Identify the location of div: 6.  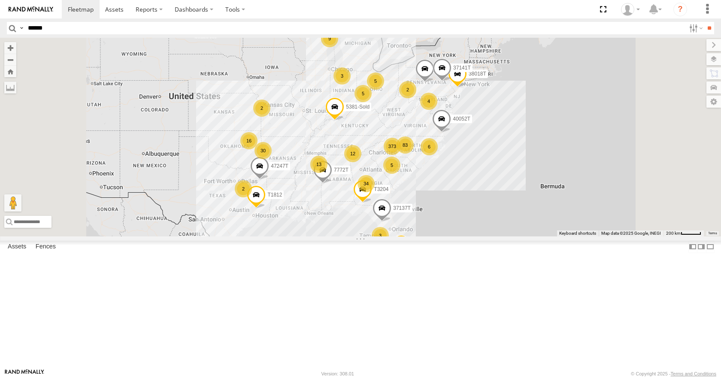
(429, 147).